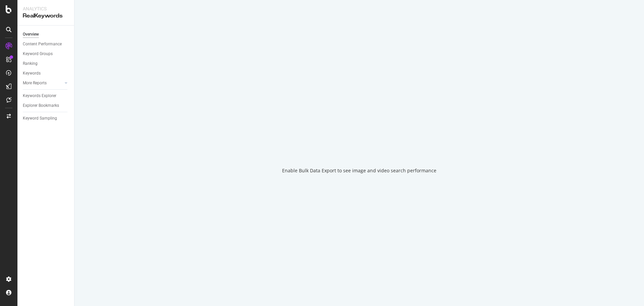 The image size is (644, 306). What do you see at coordinates (43, 83) in the screenshot?
I see `a: More Reports` at bounding box center [43, 83].